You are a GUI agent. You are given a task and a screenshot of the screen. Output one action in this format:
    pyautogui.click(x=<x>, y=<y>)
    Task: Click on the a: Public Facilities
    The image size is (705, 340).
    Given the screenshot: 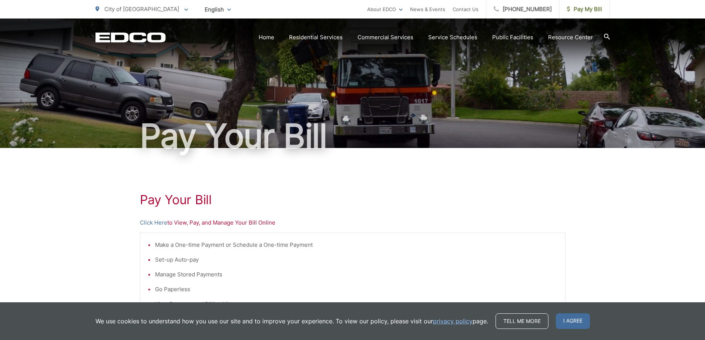 What is the action you would take?
    pyautogui.click(x=512, y=37)
    